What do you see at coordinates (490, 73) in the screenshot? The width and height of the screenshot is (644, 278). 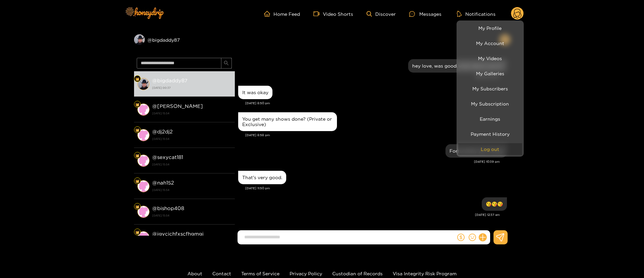 I see `a: My Galleries` at bounding box center [490, 73].